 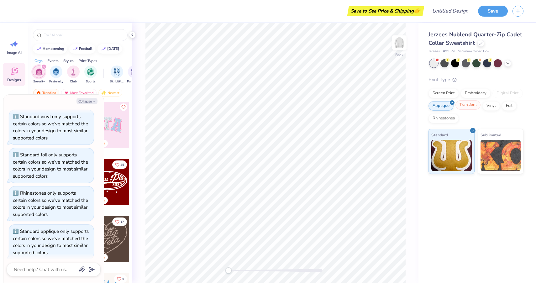 What do you see at coordinates (123, 279) in the screenshot?
I see `span: 5` at bounding box center [123, 279].